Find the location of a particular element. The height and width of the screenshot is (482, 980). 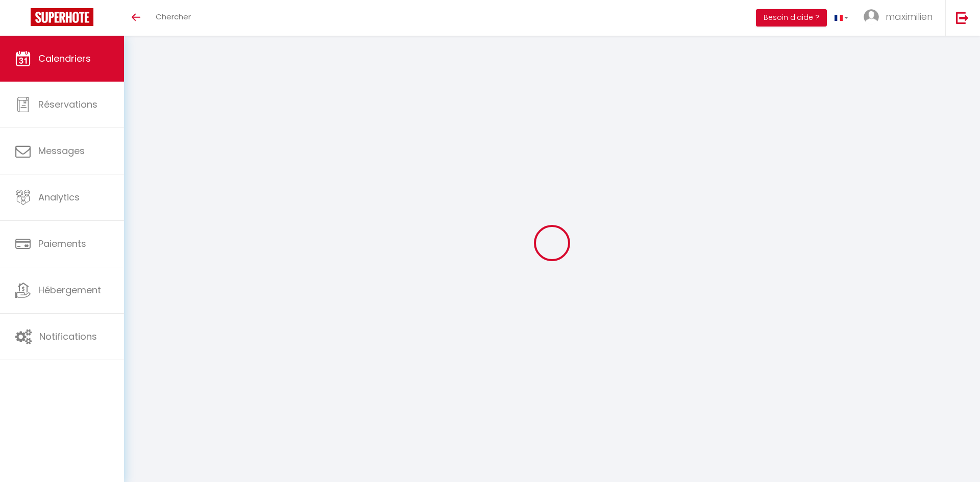

span: Analytics is located at coordinates (59, 197).